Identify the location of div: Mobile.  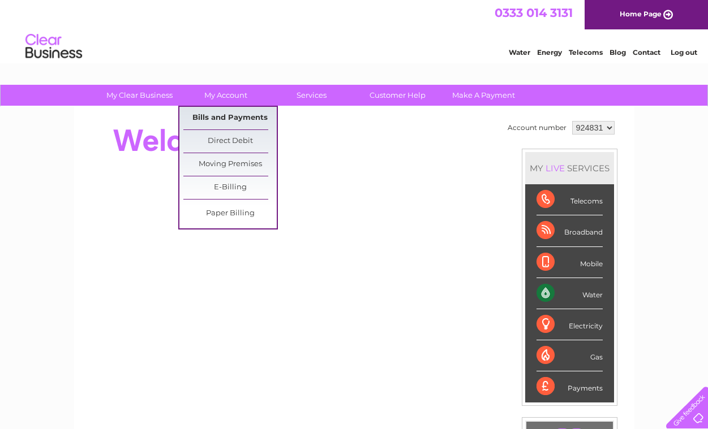
(569, 262).